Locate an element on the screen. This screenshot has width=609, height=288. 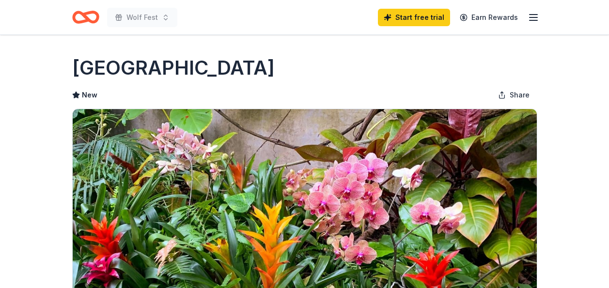
span: Wolf Fest is located at coordinates (142, 17).